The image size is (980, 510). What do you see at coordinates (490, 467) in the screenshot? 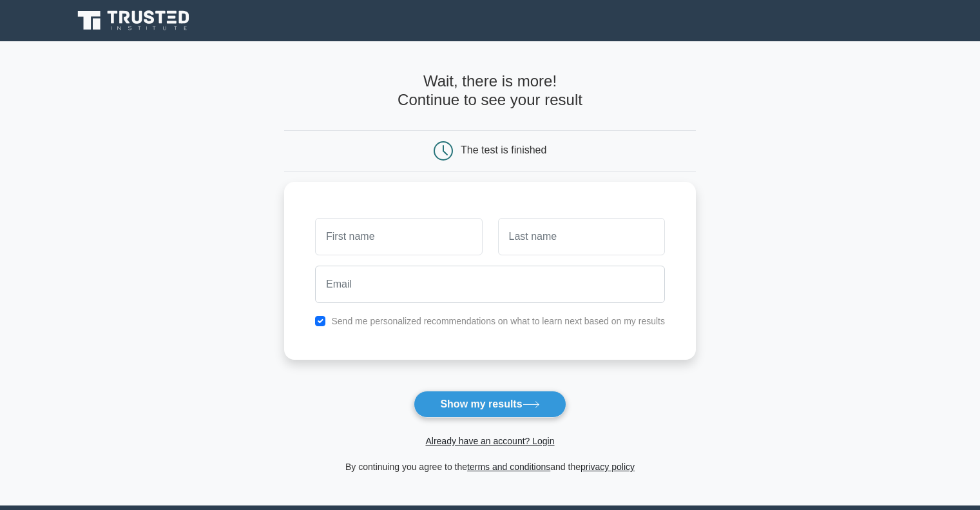
I see `div: By continuing you agree to the and the` at bounding box center [490, 467].